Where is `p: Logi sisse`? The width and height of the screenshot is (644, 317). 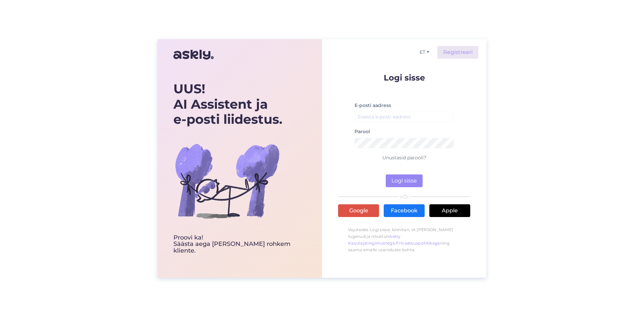
p: Logi sisse is located at coordinates (404, 77).